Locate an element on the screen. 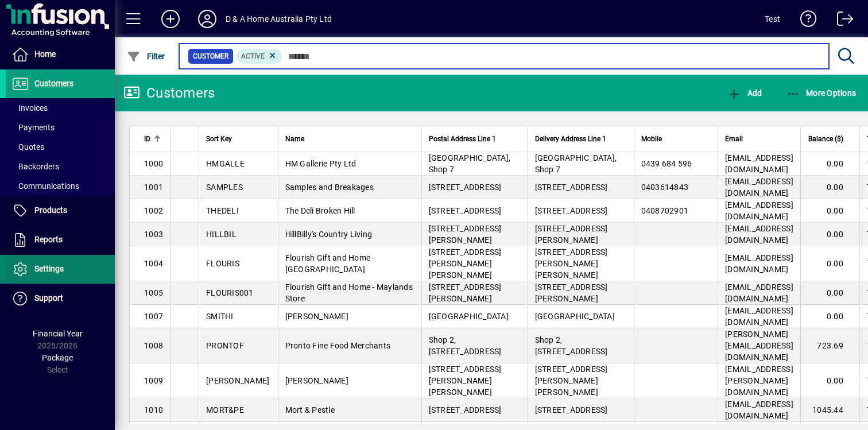 The width and height of the screenshot is (868, 430). span: 1002 is located at coordinates (154, 211).